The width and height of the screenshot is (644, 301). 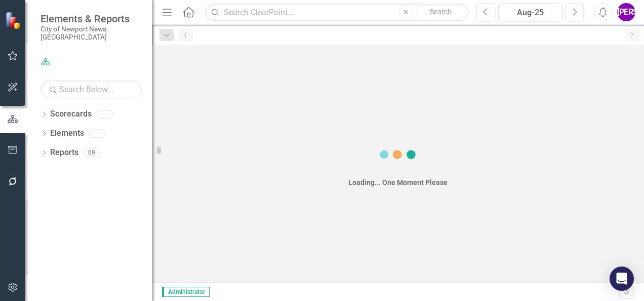 What do you see at coordinates (440, 12) in the screenshot?
I see `span: Search` at bounding box center [440, 12].